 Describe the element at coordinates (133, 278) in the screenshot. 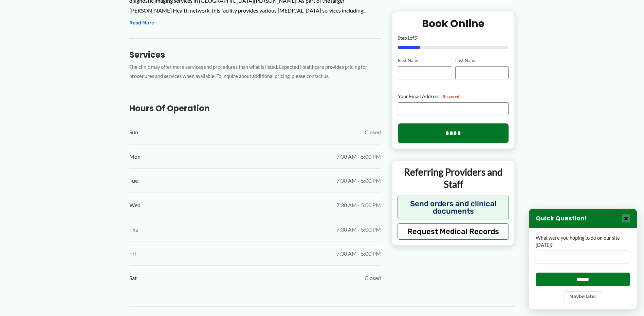

I see `span: Sat` at that location.